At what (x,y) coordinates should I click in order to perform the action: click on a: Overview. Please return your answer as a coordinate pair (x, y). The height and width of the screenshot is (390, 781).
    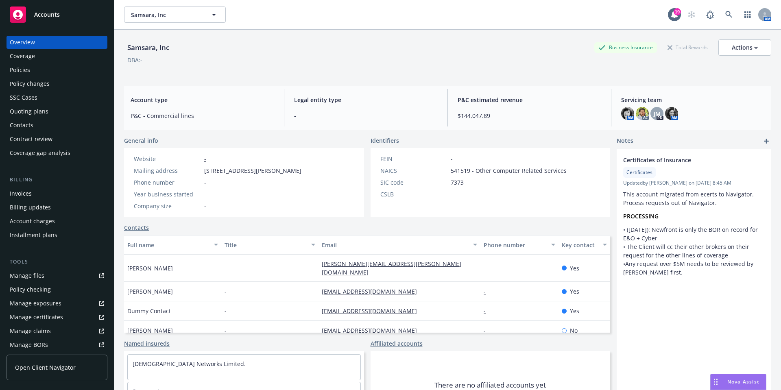
    Looking at the image, I should click on (57, 42).